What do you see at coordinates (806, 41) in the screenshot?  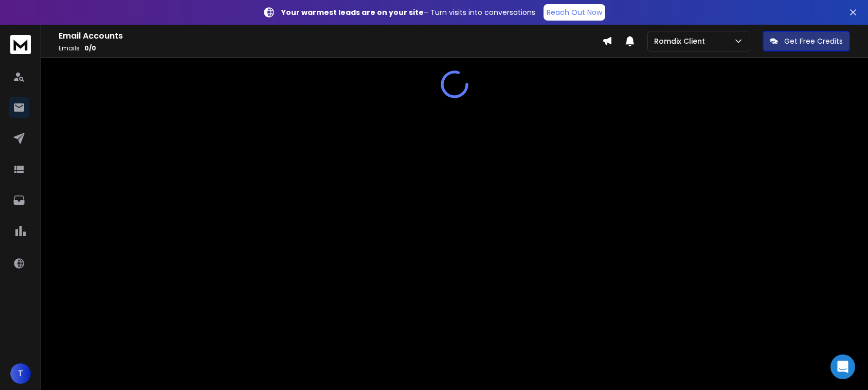 I see `button: Get Free Credits` at bounding box center [806, 41].